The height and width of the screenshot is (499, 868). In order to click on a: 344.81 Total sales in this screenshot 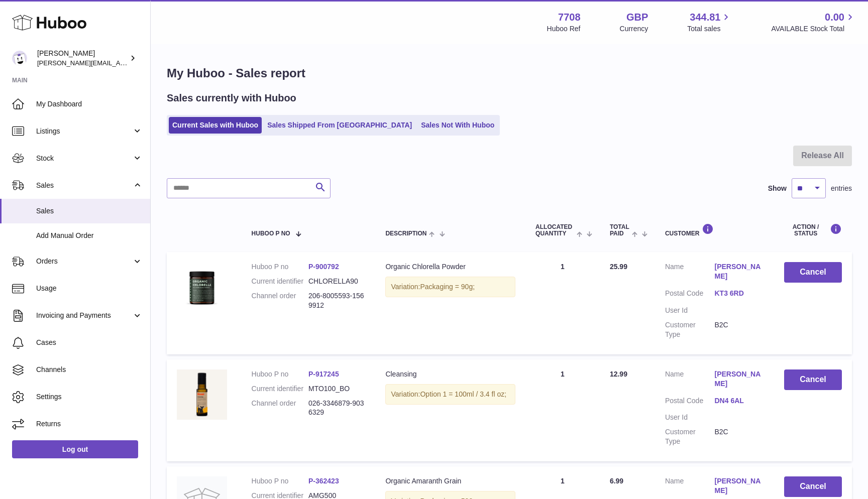, I will do `click(709, 22)`.